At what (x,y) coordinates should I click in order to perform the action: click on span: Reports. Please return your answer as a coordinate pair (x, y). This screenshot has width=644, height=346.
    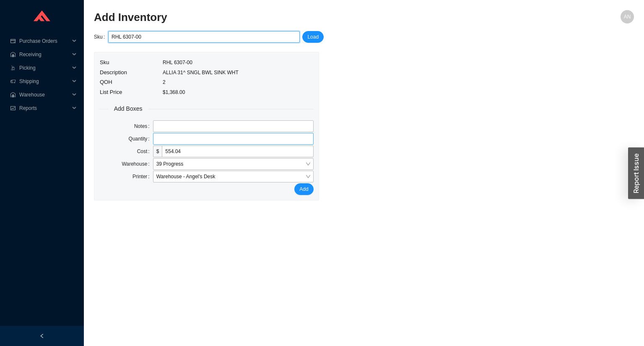
    Looking at the image, I should click on (44, 108).